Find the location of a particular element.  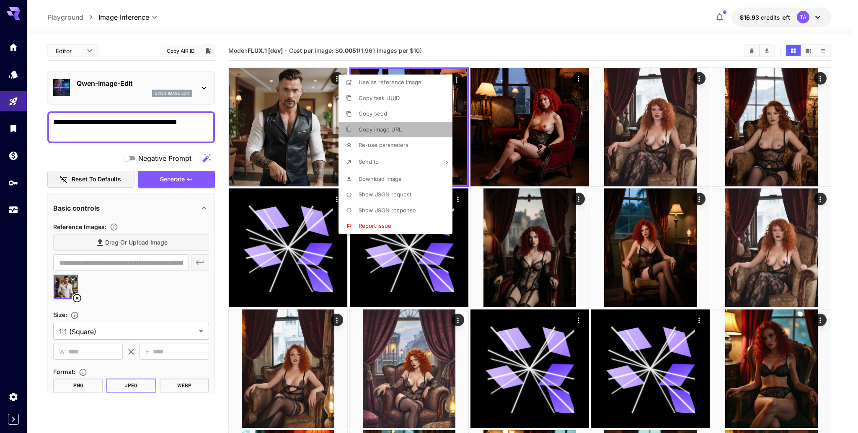

span: Send to is located at coordinates (369, 162).